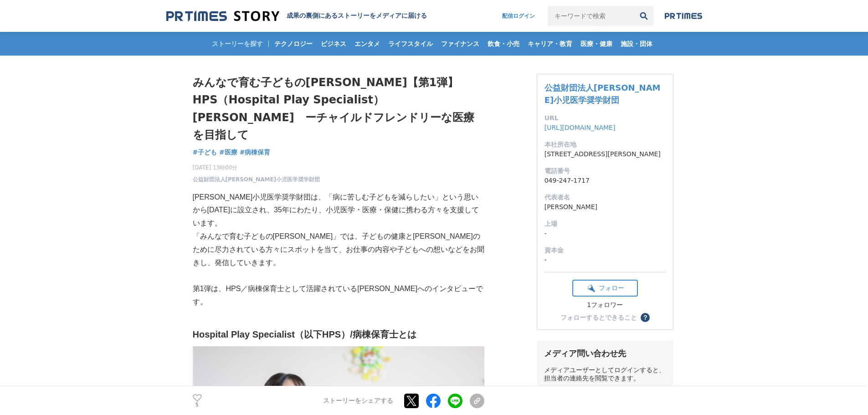 The height and width of the screenshot is (415, 868). Describe the element at coordinates (644, 16) in the screenshot. I see `button: 検索` at that location.